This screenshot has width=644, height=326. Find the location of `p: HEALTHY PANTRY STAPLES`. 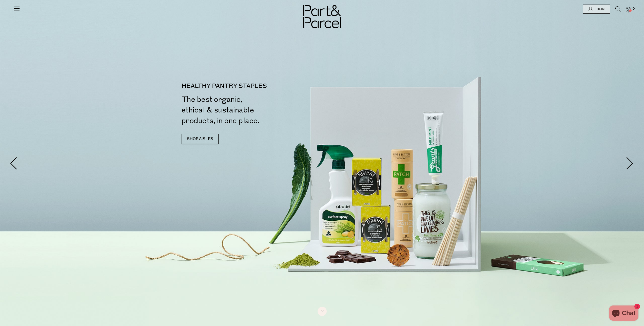

p: HEALTHY PANTRY STAPLES is located at coordinates (253, 86).